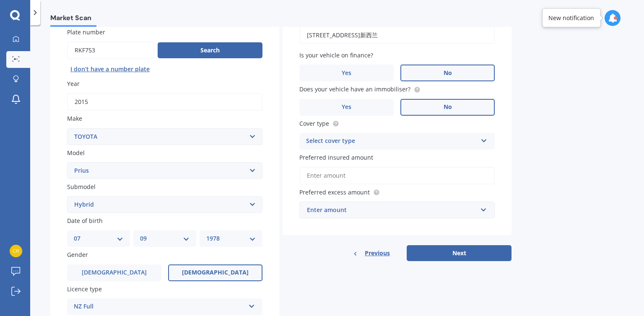  Describe the element at coordinates (81, 187) in the screenshot. I see `span: Submodel` at that location.